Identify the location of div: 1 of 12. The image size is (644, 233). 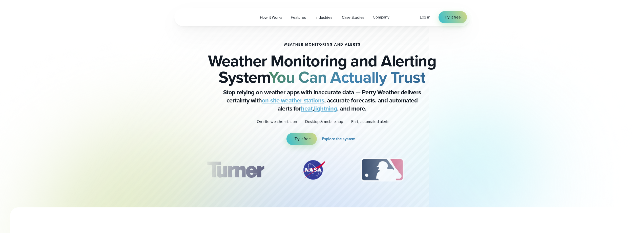
(235, 170).